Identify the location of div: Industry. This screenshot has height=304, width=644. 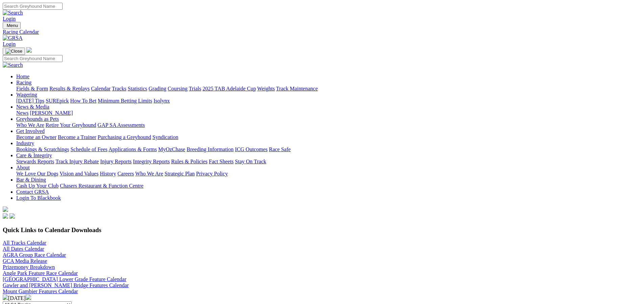
(329, 150).